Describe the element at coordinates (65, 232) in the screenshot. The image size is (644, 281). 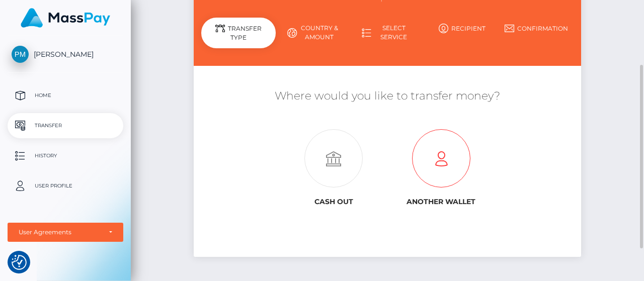
I see `button: User Agreements` at that location.